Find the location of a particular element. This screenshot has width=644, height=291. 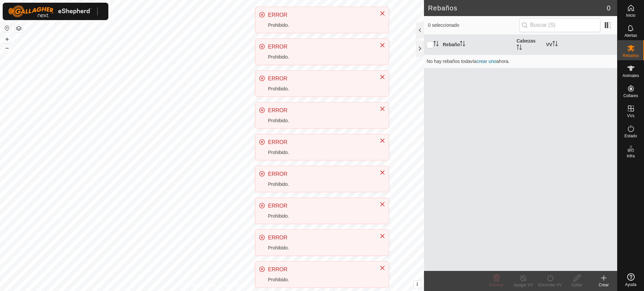

h2: Rebaños is located at coordinates (517, 8).